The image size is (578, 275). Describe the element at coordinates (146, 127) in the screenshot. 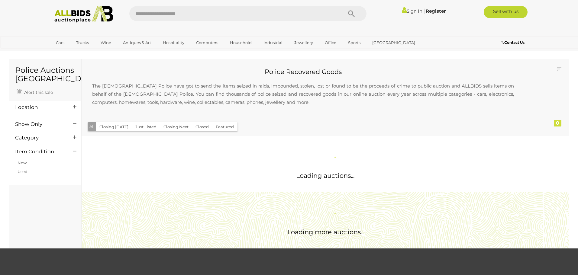

I see `button: Just Listed` at that location.